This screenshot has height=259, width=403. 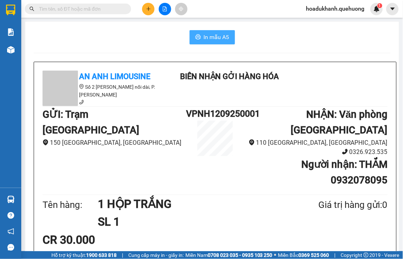 I want to click on span: copyright, so click(x=366, y=255).